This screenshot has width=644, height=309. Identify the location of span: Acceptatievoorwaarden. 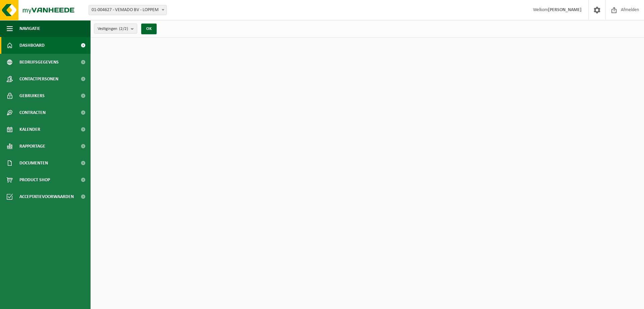
(46, 196).